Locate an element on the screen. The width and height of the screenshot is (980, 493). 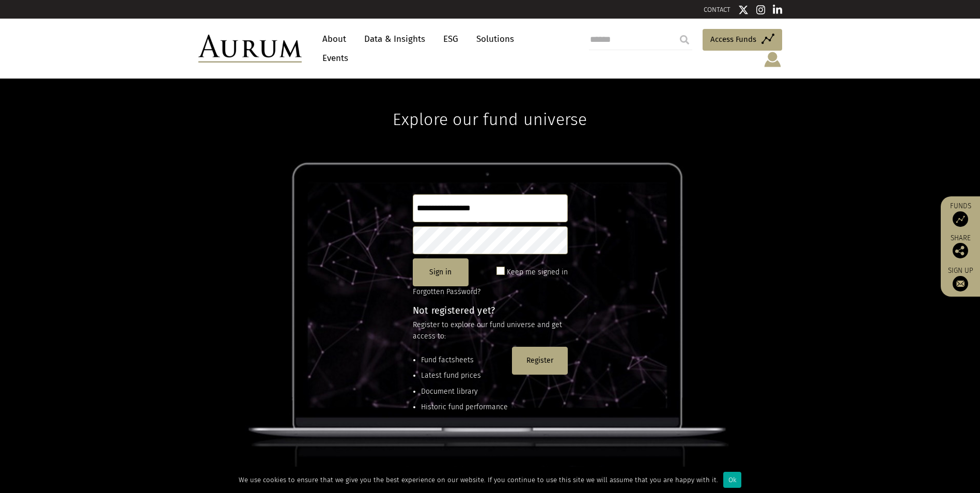
div: Share is located at coordinates (960, 246).